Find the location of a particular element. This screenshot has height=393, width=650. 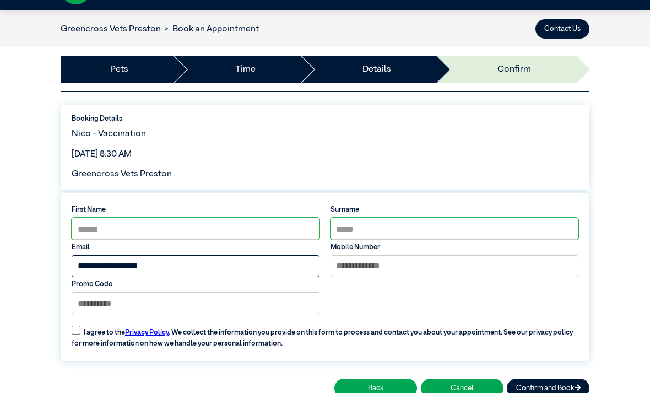

label: First Name is located at coordinates (195, 209).